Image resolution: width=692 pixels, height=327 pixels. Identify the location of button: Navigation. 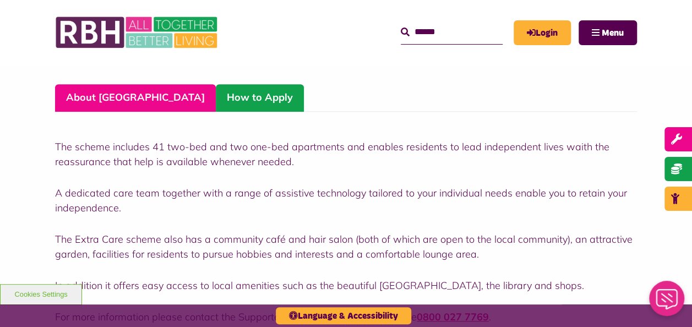
(608, 32).